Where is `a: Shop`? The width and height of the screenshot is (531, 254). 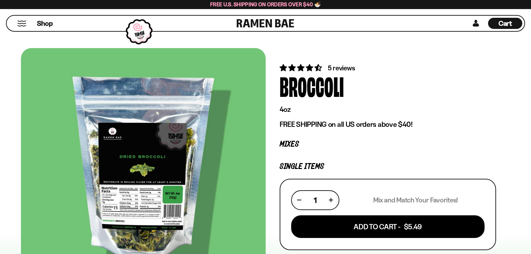
a: Shop is located at coordinates (45, 23).